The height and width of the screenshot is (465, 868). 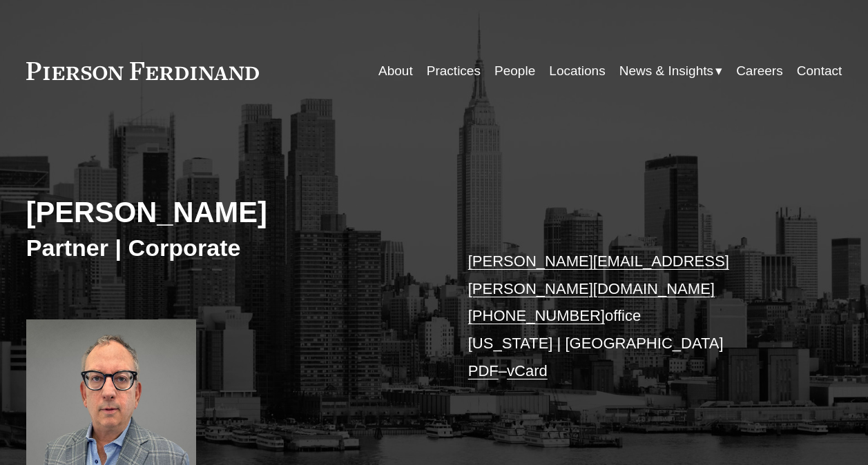 What do you see at coordinates (454, 71) in the screenshot?
I see `a: Practices` at bounding box center [454, 71].